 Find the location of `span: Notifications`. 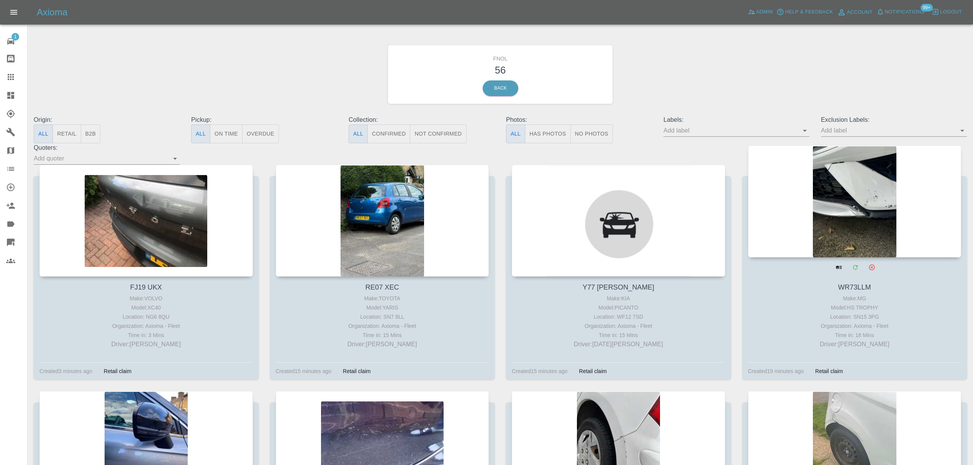

span: Notifications is located at coordinates (905, 12).